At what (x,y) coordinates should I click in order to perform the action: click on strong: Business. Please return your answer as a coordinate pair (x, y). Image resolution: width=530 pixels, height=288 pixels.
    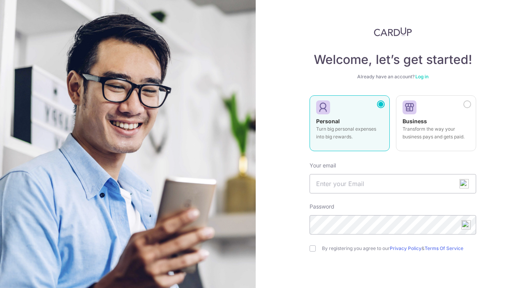
    Looking at the image, I should click on (415, 121).